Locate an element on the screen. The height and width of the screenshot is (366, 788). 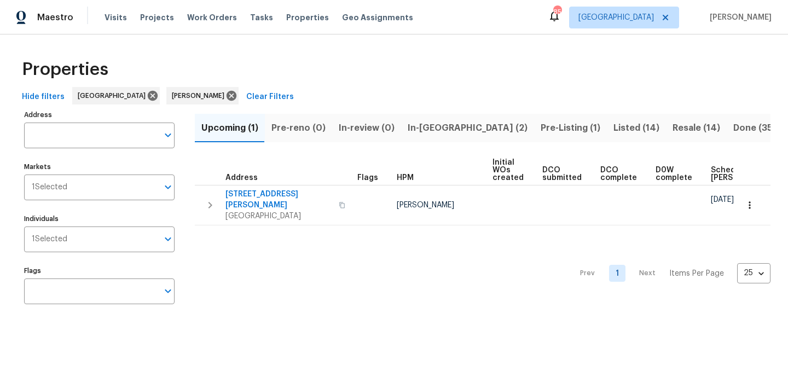
label: Markets is located at coordinates (99, 167).